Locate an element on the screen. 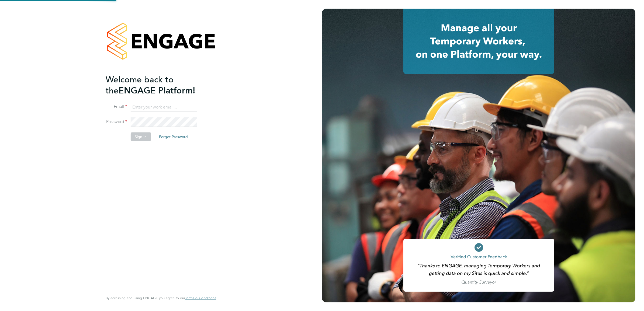  h2: ENGAGE Platform! is located at coordinates (158, 85).